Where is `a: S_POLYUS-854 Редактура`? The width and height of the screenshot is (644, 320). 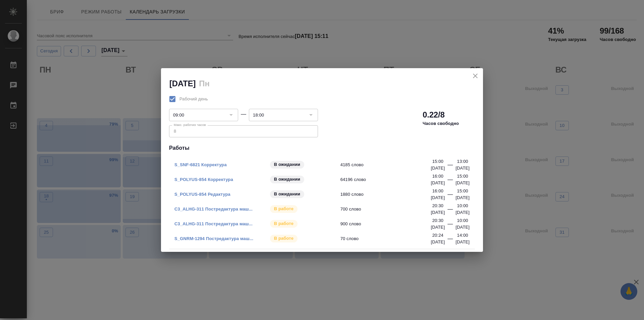 a: S_POLYUS-854 Редактура is located at coordinates (202, 194).